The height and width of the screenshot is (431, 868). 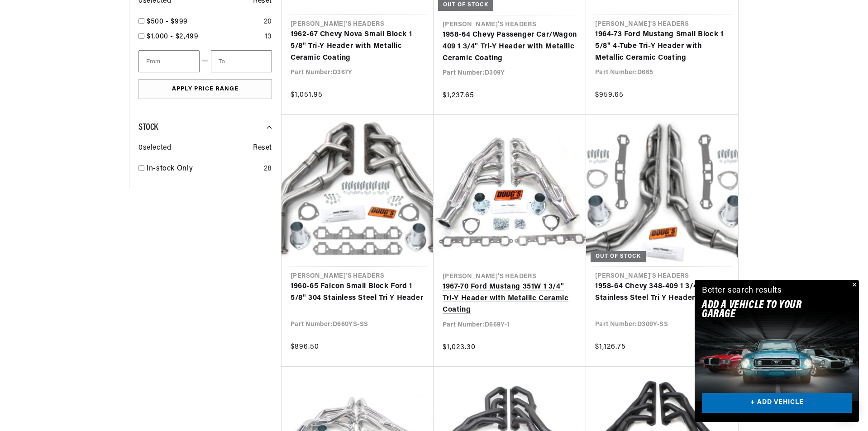 What do you see at coordinates (169, 61) in the screenshot?
I see `input: From` at bounding box center [169, 61].